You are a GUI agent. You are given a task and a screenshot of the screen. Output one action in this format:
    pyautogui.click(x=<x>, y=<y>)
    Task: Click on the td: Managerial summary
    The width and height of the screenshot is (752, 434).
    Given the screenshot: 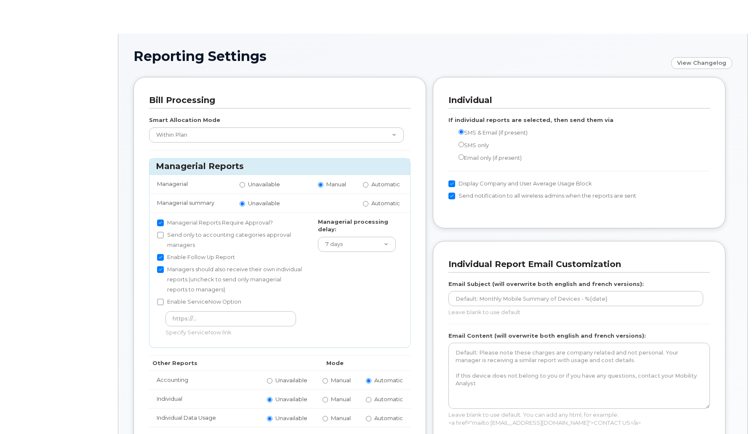 What is the action you would take?
    pyautogui.click(x=191, y=203)
    